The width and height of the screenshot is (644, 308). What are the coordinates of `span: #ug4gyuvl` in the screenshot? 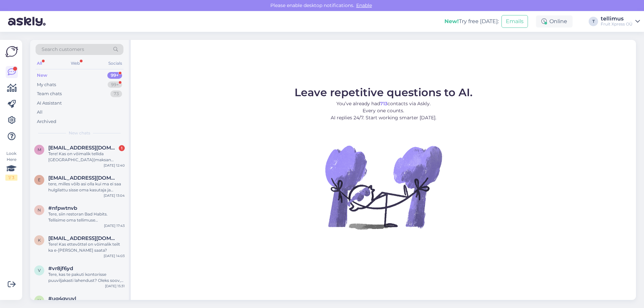 It's located at (62, 299).